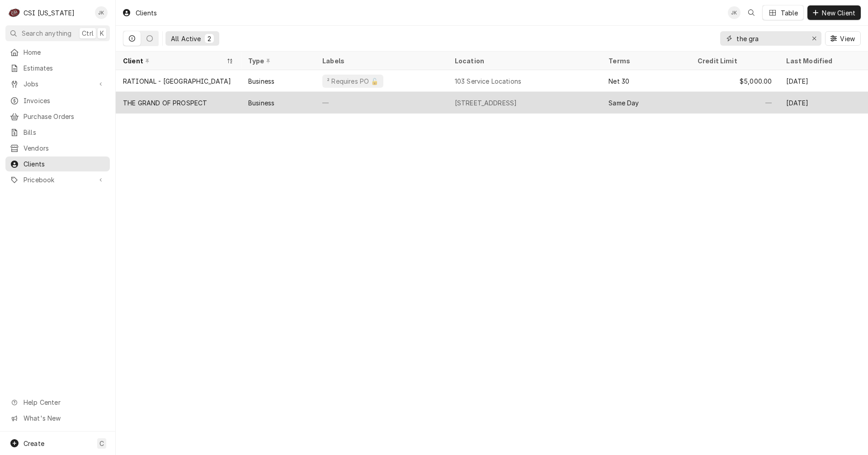 The image size is (868, 455). What do you see at coordinates (64, 418) in the screenshot?
I see `span: What's New` at bounding box center [64, 418].